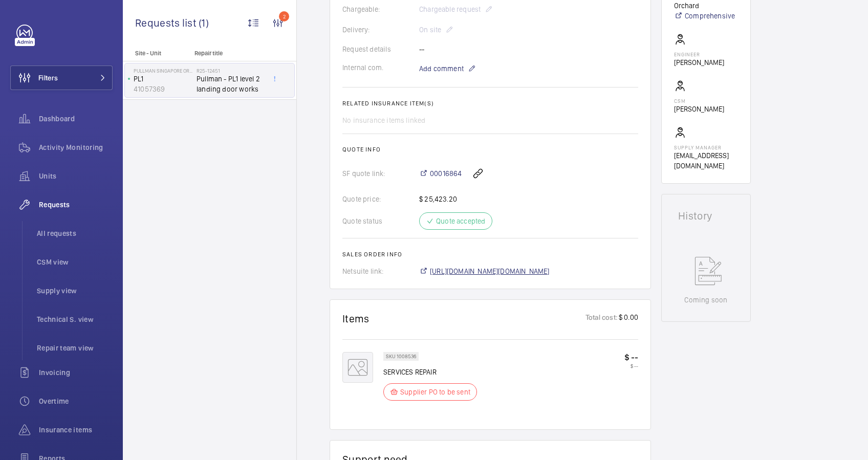 The image size is (868, 460). Describe the element at coordinates (706, 216) in the screenshot. I see `h1: History` at that location.